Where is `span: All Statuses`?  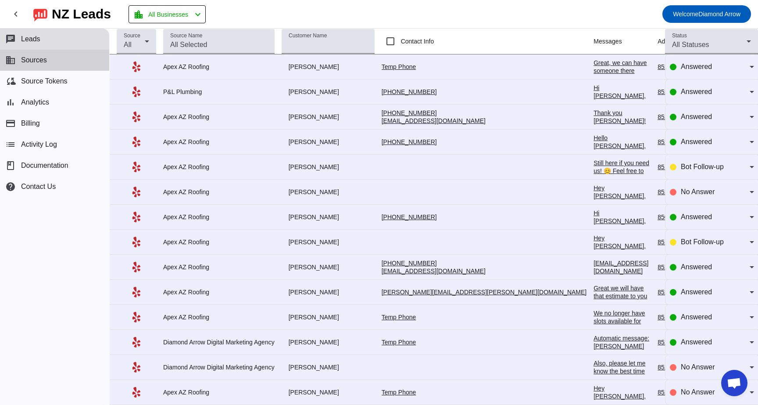
span: All Statuses is located at coordinates (691, 44).